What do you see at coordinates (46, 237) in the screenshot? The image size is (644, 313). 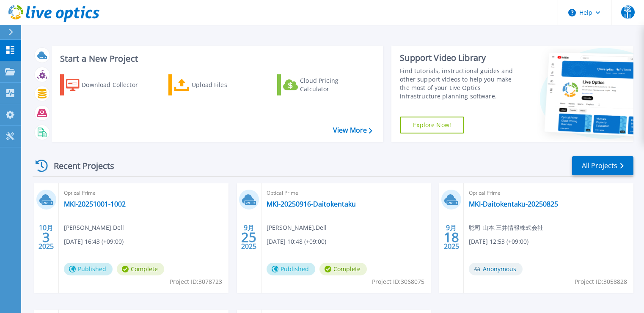 I see `div: 10月 2025` at bounding box center [46, 237].